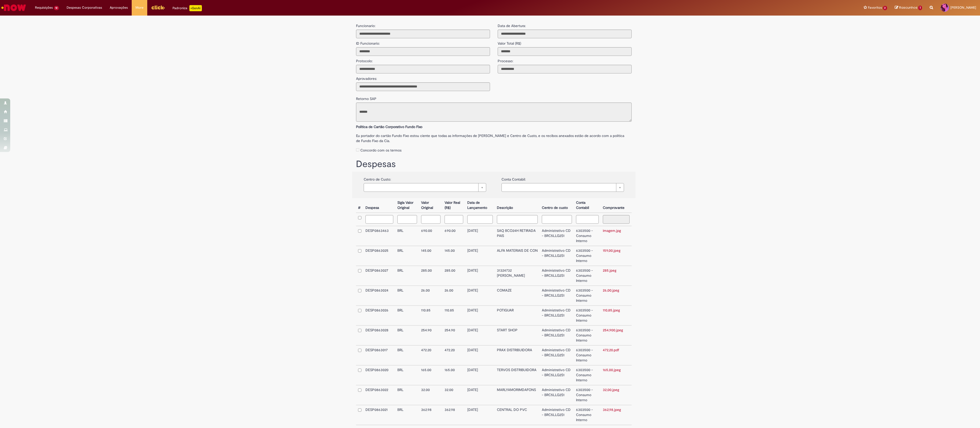 This screenshot has width=980, height=428. What do you see at coordinates (513, 178) in the screenshot?
I see `label: Conta Contabil:` at bounding box center [513, 178].